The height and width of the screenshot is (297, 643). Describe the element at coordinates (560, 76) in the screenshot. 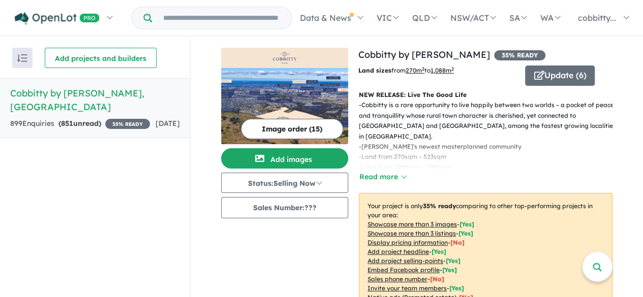

I see `button: Update (6)` at that location.